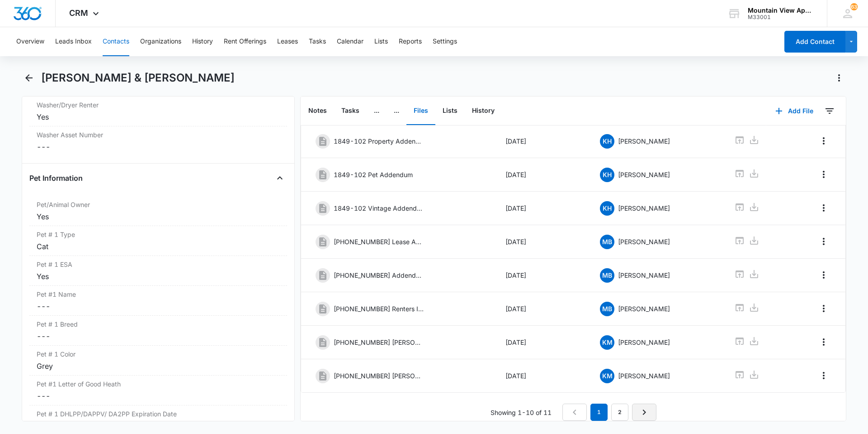  I want to click on nav: Pagination, so click(610, 412).